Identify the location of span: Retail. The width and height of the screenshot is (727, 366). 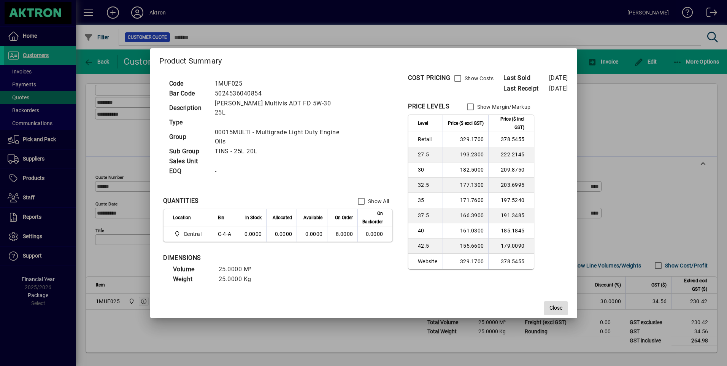
(428, 139).